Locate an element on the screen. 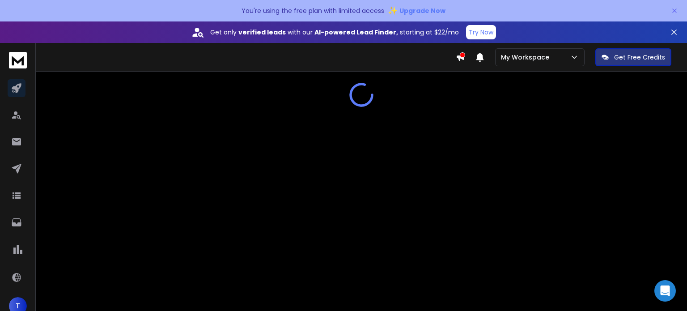  div: Open Intercom Messenger is located at coordinates (665, 291).